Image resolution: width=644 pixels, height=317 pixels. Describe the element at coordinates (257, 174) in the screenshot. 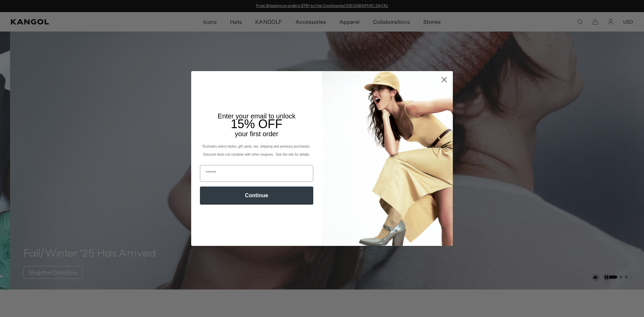

I see `input: Email` at that location.